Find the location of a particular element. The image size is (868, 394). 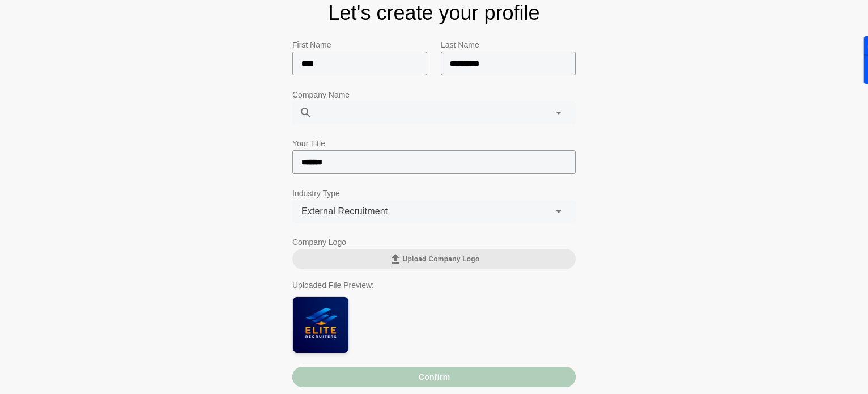

p: Company Name is located at coordinates (434, 95).